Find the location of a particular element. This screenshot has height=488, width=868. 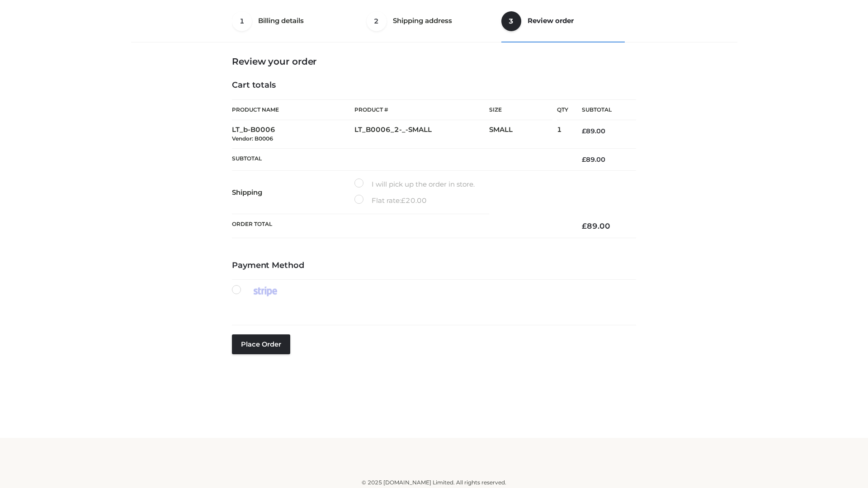

th: Qty is located at coordinates (562, 110).